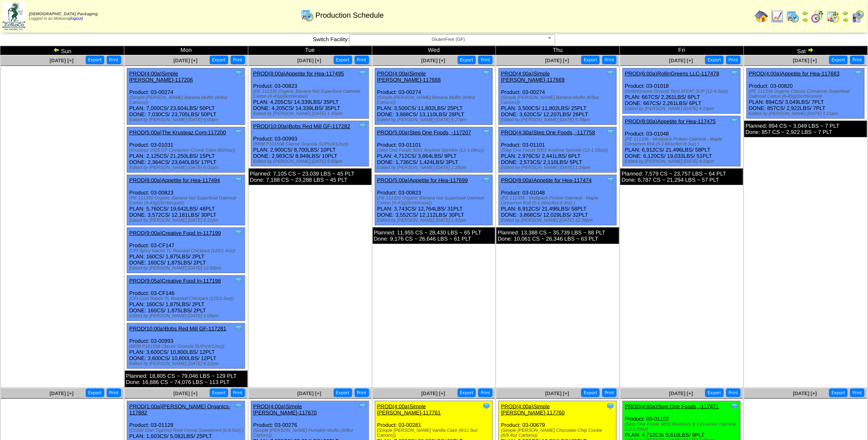  Describe the element at coordinates (309, 93) in the screenshot. I see `div: Product: 03-00823 PLAN: 4,205CS / 14,339LBS / 35PLT DONE: 4,205CS / 14,339LBS / 35PLT` at that location.